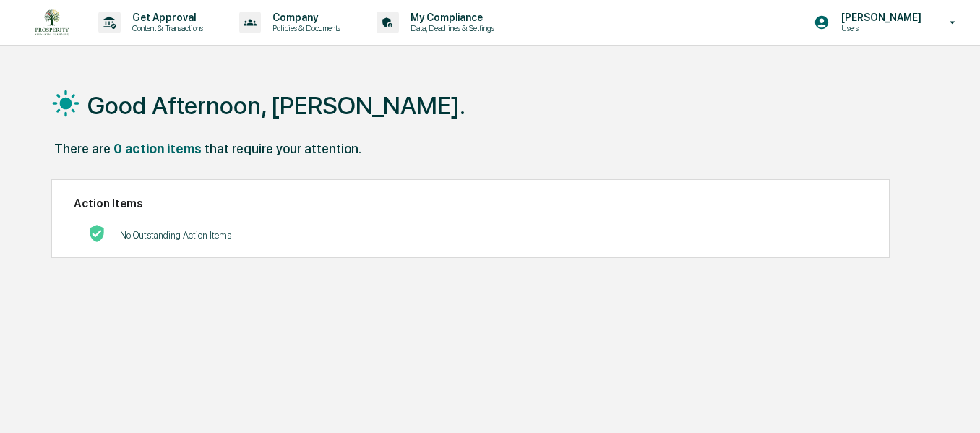 The image size is (980, 433). What do you see at coordinates (471, 203) in the screenshot?
I see `h2: Action Items` at bounding box center [471, 203].